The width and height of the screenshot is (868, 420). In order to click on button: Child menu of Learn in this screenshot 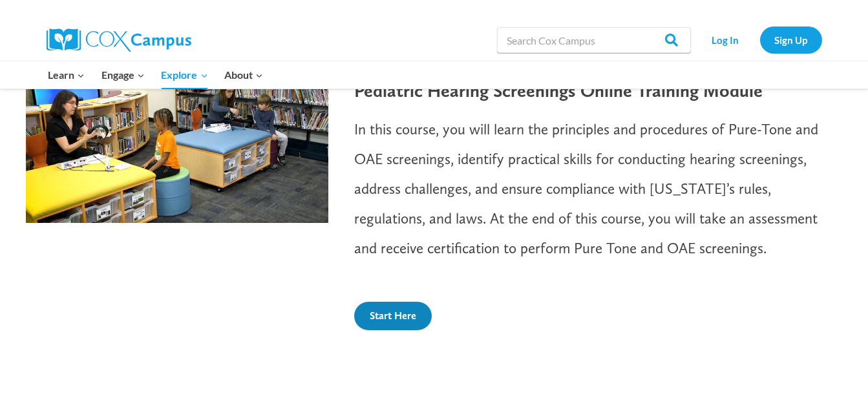, I will do `click(66, 75)`.